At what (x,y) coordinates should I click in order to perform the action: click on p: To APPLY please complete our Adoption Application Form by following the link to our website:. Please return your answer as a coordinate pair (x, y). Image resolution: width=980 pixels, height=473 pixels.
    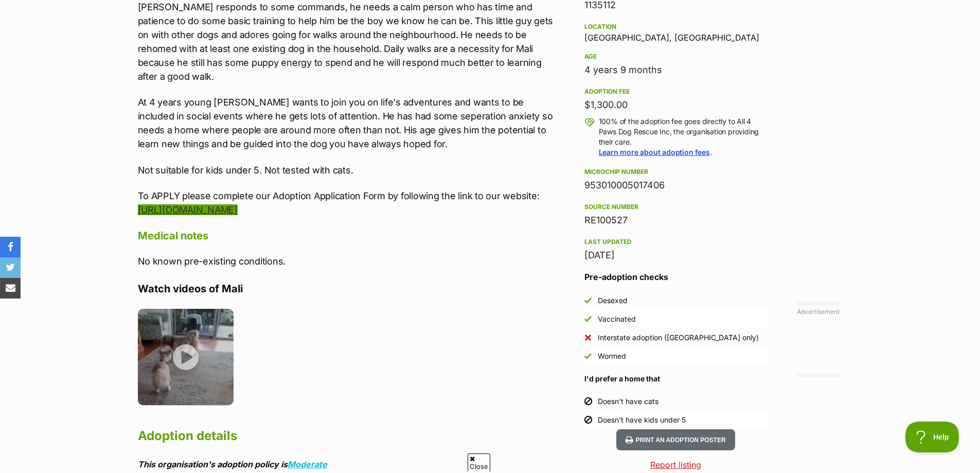
    Looking at the image, I should click on (350, 203).